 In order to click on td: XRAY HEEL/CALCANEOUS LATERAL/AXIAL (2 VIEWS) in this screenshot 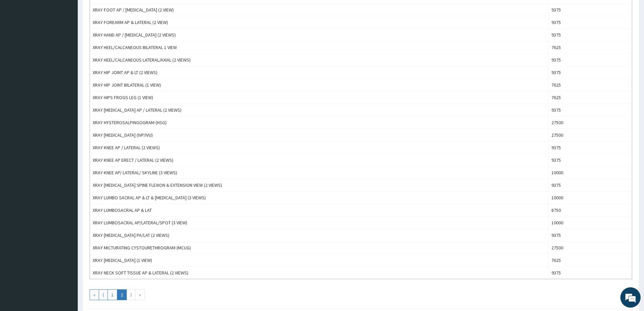, I will do `click(319, 60)`.